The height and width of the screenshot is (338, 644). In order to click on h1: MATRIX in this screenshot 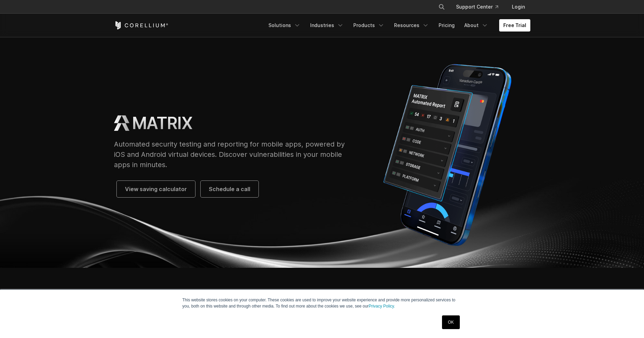, I will do `click(162, 123)`.